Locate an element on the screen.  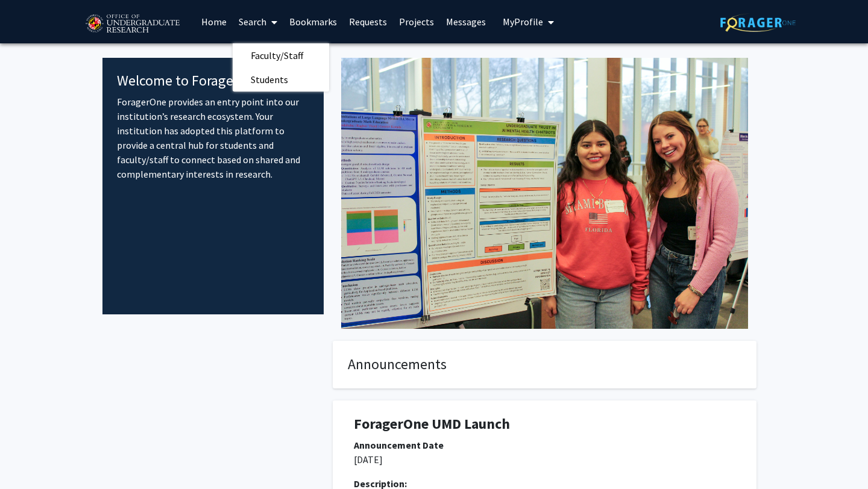
a: Bookmarks is located at coordinates (313, 21).